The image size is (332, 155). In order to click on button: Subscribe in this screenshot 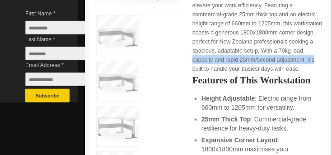, I will do `click(47, 95)`.